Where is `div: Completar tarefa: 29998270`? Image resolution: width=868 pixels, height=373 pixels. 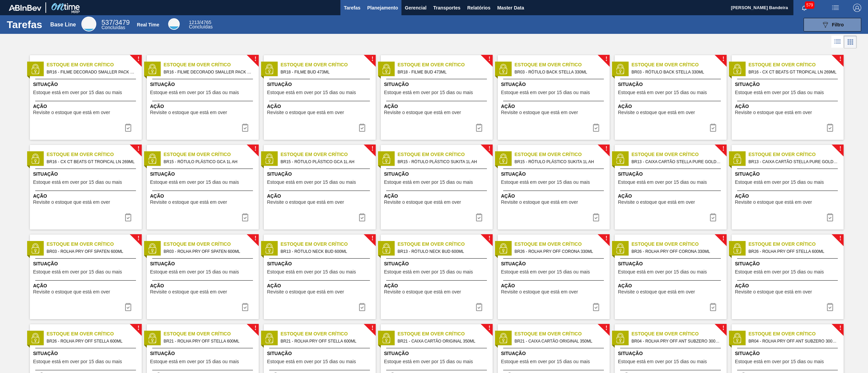
div: Completar tarefa: 29998270 is located at coordinates (479, 217).